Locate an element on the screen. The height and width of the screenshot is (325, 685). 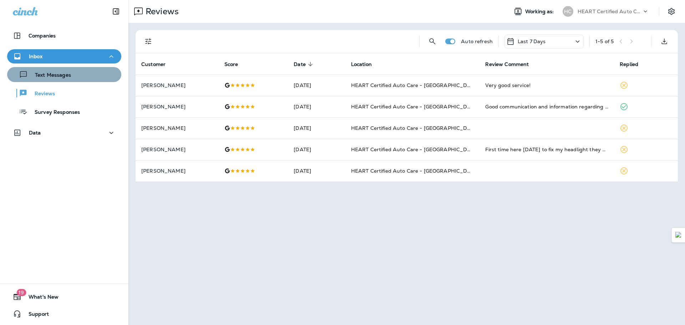
div: Good communication and information regarding quotes for future needs. Didn’t wait long for oil an... is located at coordinates (546, 107).